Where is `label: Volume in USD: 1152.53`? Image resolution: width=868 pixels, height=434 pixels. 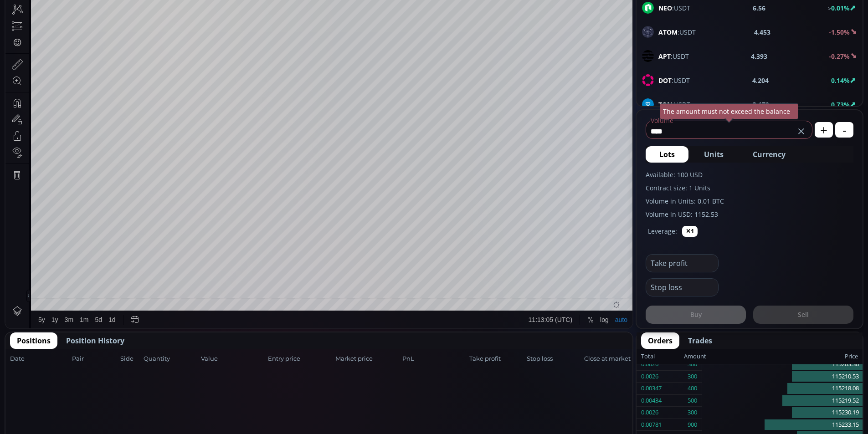 label: Volume in USD: 1152.53 is located at coordinates (749, 214).